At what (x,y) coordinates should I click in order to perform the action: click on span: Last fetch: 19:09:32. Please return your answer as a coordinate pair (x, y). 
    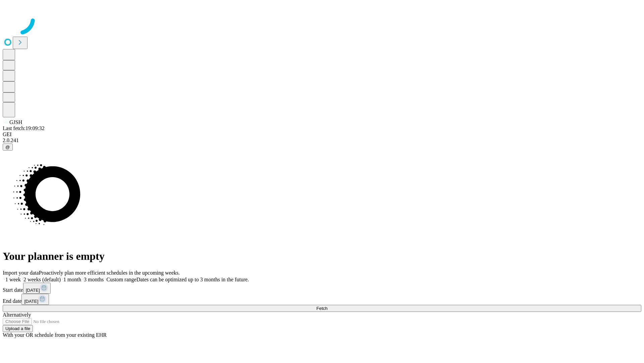
    Looking at the image, I should click on (23, 128).